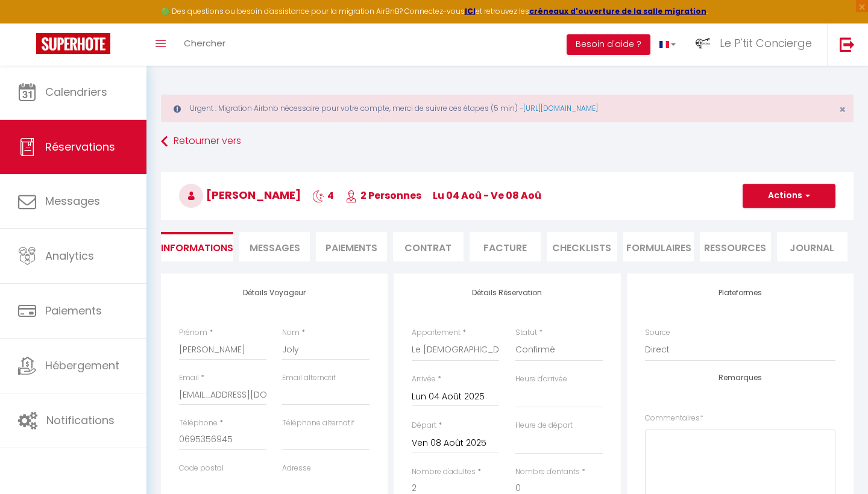  Describe the element at coordinates (28, 23) in the screenshot. I see `button: Ouvrir le widget de chat LiveChat` at that location.